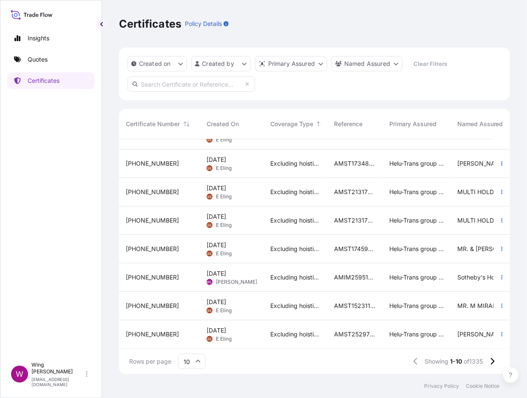 Image resolution: width=527 pixels, height=398 pixels. I want to click on span: of 1335, so click(473, 362).